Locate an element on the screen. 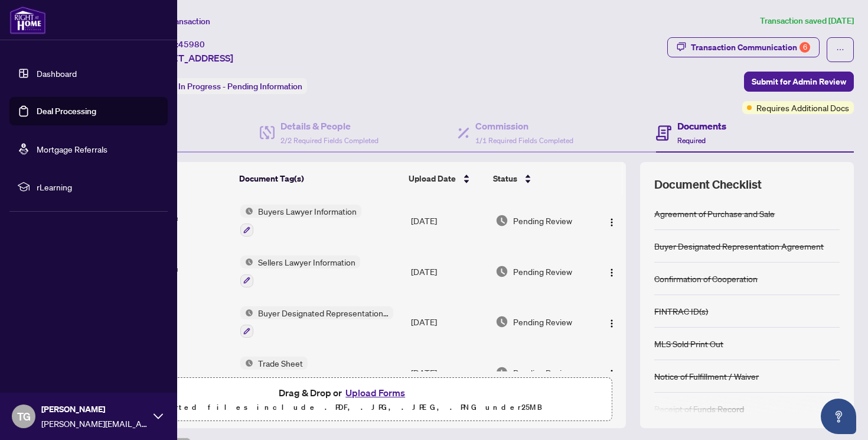 The height and width of the screenshot is (440, 868). span: Buyer Designated Representation Agreement is located at coordinates (323, 313).